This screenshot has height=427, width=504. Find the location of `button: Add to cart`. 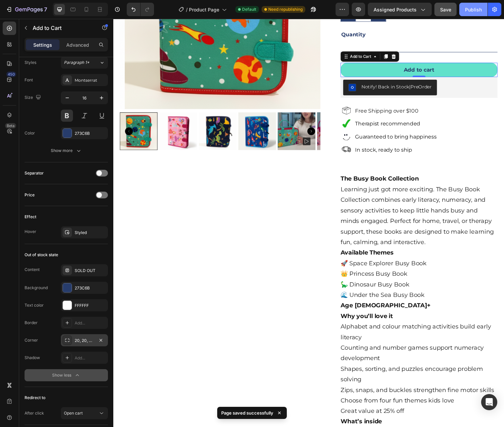

button: Add to cart is located at coordinates (316, 53).